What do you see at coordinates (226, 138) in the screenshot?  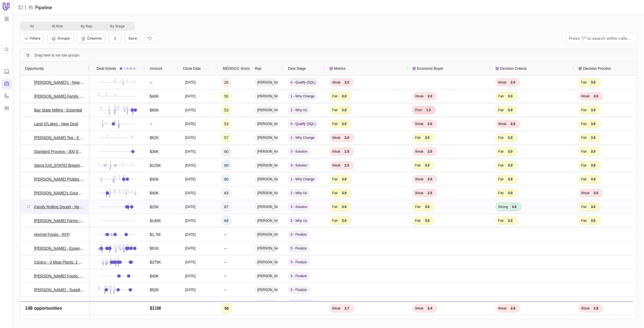 I see `div: 57` at bounding box center [226, 138].